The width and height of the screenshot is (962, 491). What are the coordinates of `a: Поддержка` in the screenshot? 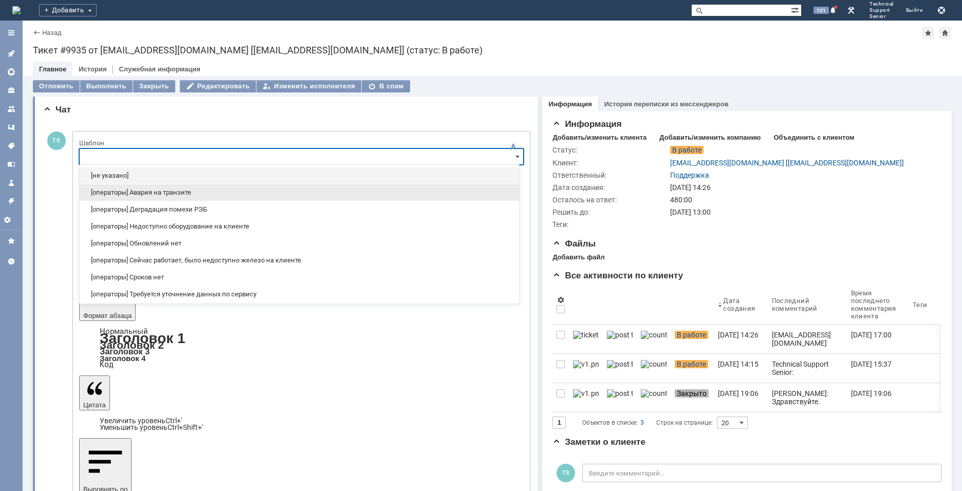 It's located at (690, 175).